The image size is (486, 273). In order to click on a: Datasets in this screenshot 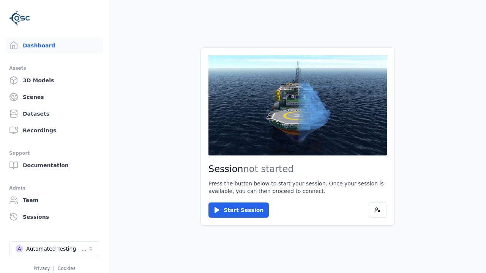, I will do `click(54, 114)`.